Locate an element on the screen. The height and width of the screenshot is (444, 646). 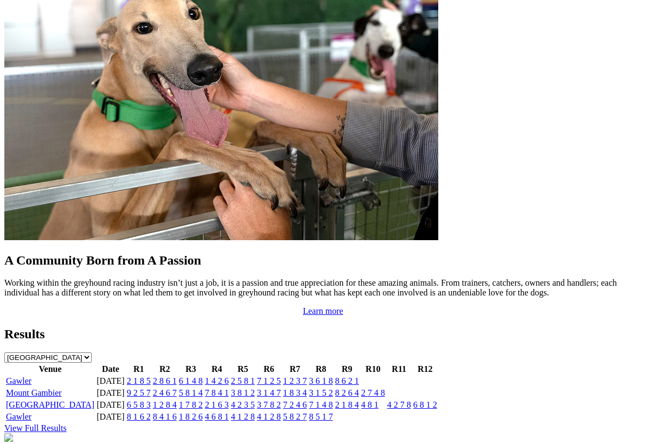
th: R2 is located at coordinates (165, 369).